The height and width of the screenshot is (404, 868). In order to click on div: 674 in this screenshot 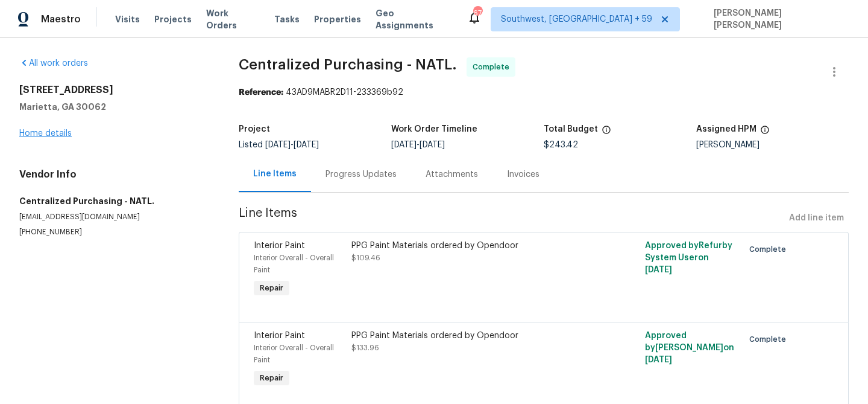, I will do `click(478, 13)`.